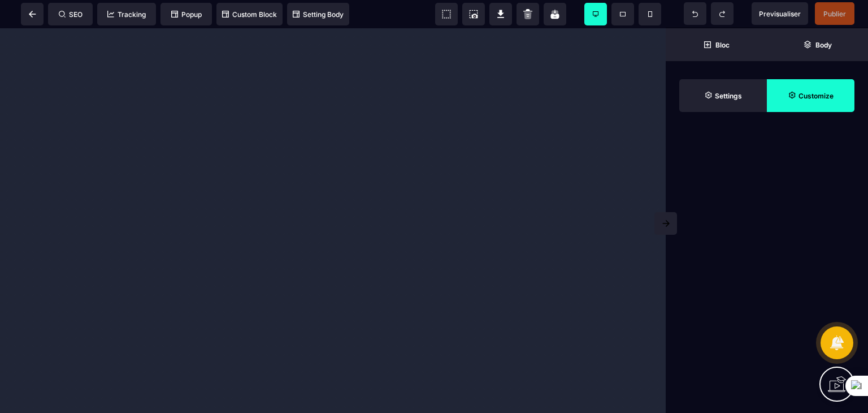 The image size is (868, 413). What do you see at coordinates (780, 14) in the screenshot?
I see `span: Preview` at bounding box center [780, 14].